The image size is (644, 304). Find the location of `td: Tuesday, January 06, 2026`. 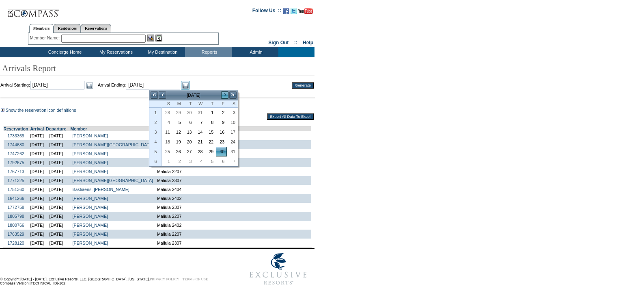

td: Tuesday, January 06, 2026 is located at coordinates (189, 122).